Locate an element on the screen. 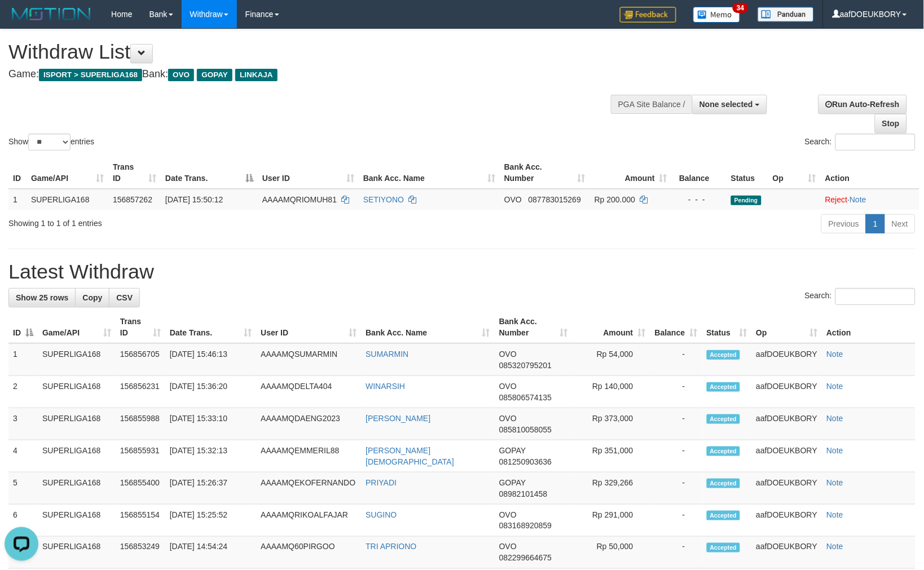 This screenshot has height=570, width=924. span: Copy 085810058055 to clipboard is located at coordinates (525, 430).